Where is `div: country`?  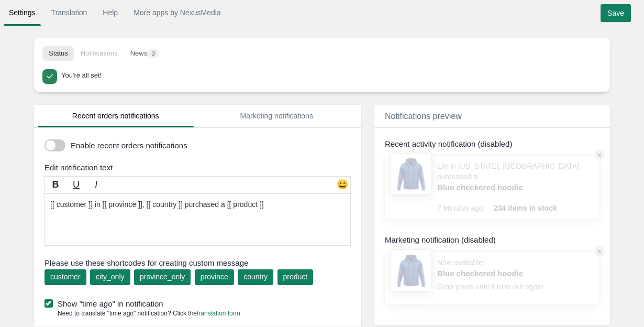 div: country is located at coordinates (256, 276).